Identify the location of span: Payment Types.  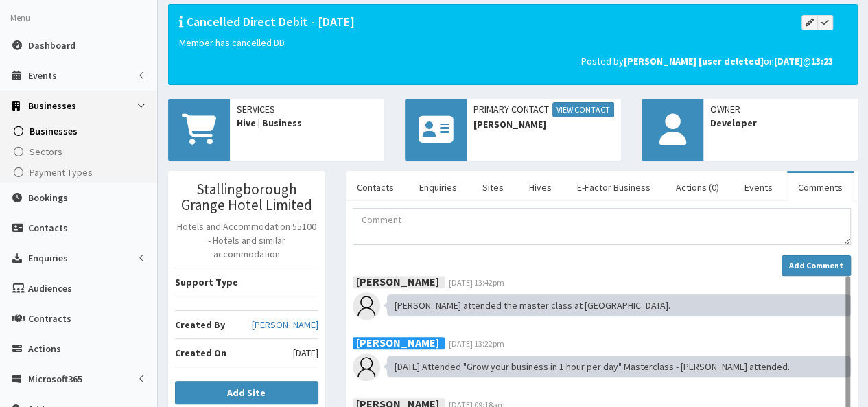
(61, 172).